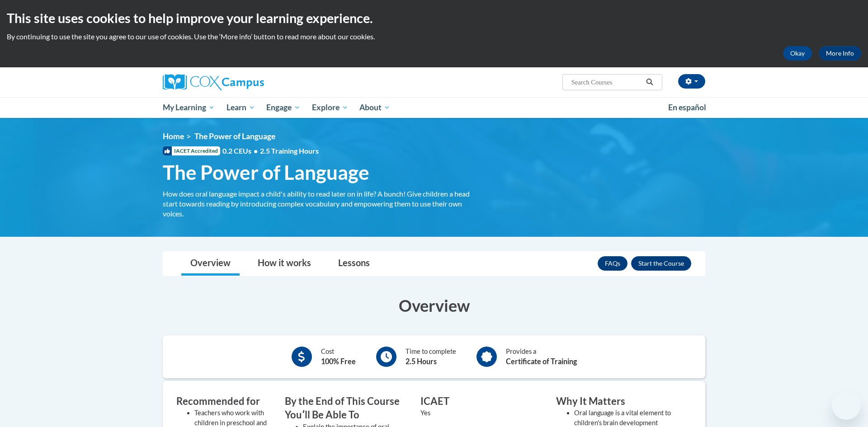  I want to click on span: IACET Accredited, so click(191, 151).